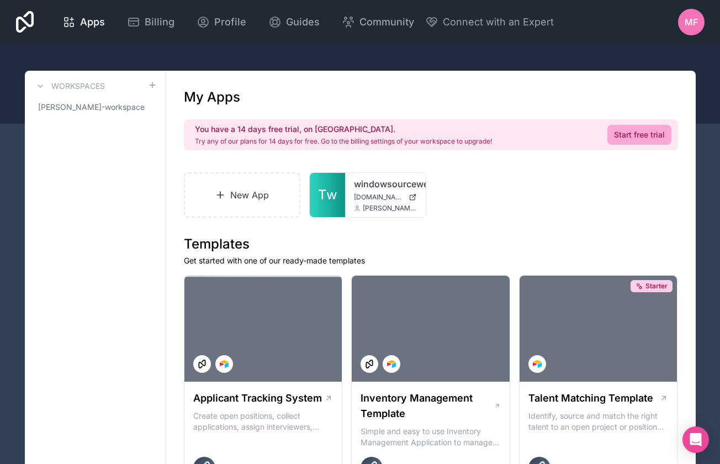  I want to click on a: Billing, so click(151, 22).